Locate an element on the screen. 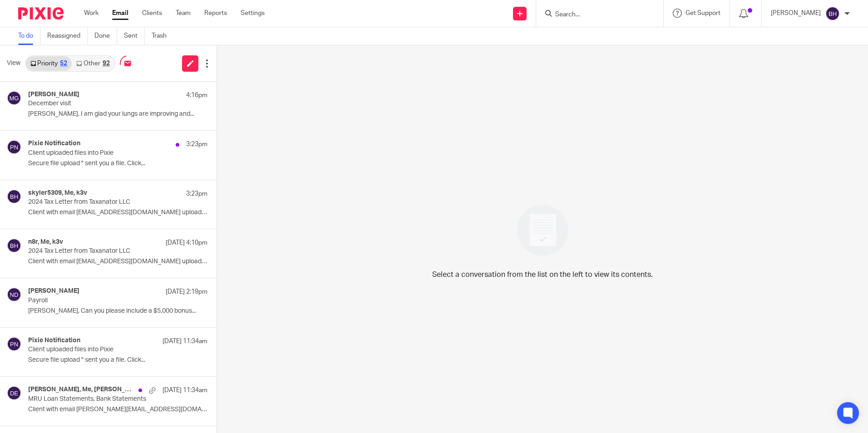 The image size is (868, 433). div: 92 is located at coordinates (106, 63).